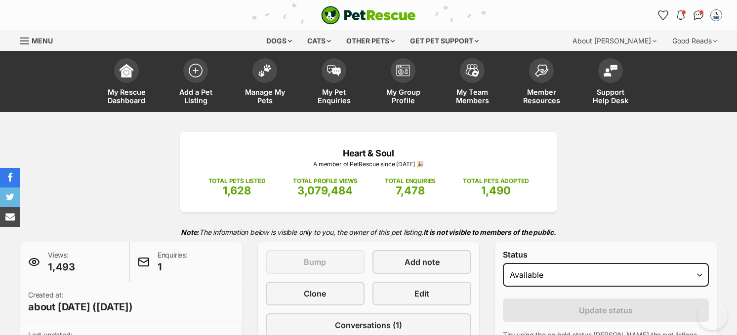 The height and width of the screenshot is (335, 737). I want to click on a: PetRescue, so click(368, 15).